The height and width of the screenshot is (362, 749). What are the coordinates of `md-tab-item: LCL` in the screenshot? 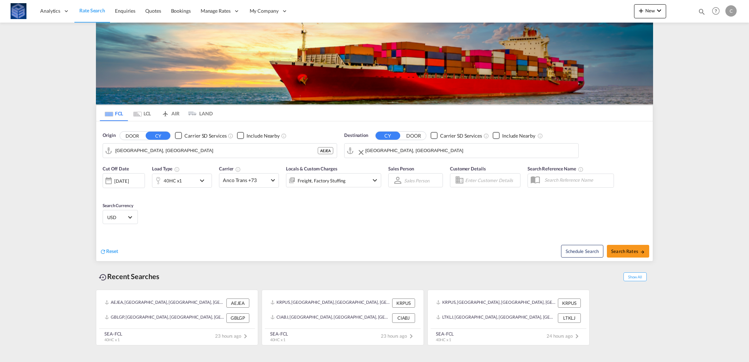 It's located at (142, 113).